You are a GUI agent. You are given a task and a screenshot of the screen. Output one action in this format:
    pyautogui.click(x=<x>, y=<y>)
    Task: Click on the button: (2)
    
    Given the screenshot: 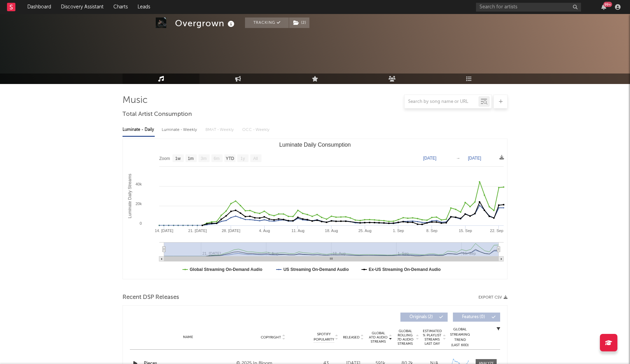 What is the action you would take?
    pyautogui.click(x=299, y=23)
    